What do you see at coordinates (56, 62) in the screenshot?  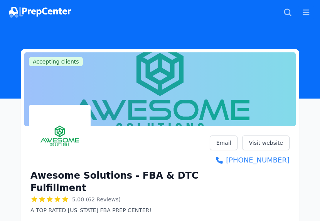 I see `span: Accepting clients` at bounding box center [56, 62].